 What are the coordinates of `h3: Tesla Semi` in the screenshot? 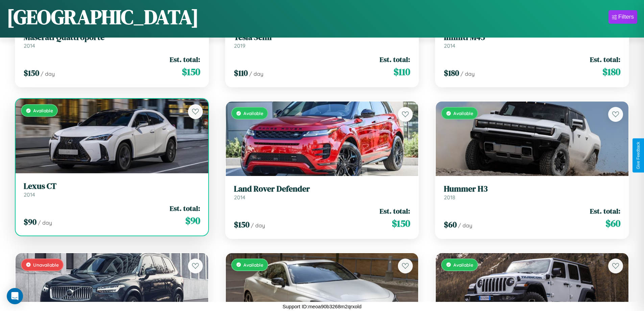 It's located at (322, 37).